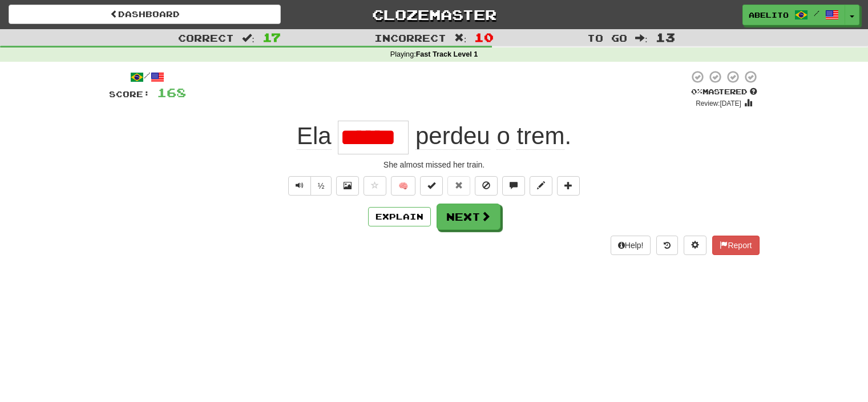  Describe the element at coordinates (724, 92) in the screenshot. I see `div: Mastered` at that location.